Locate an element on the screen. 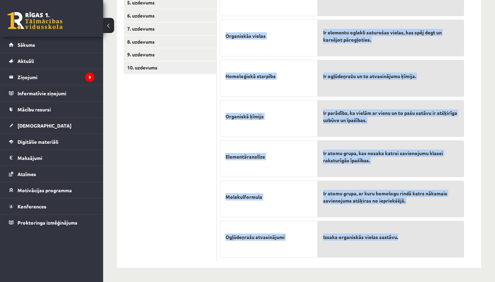 This screenshot has width=495, height=282. a: 7. uzdevums is located at coordinates (170, 29).